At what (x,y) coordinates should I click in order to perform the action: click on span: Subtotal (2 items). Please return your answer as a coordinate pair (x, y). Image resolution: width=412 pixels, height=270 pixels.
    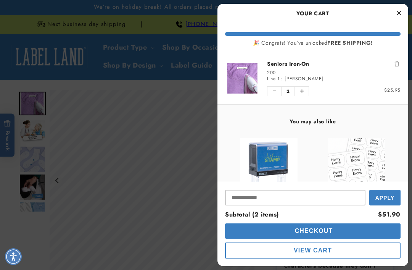
    Looking at the image, I should click on (252, 214).